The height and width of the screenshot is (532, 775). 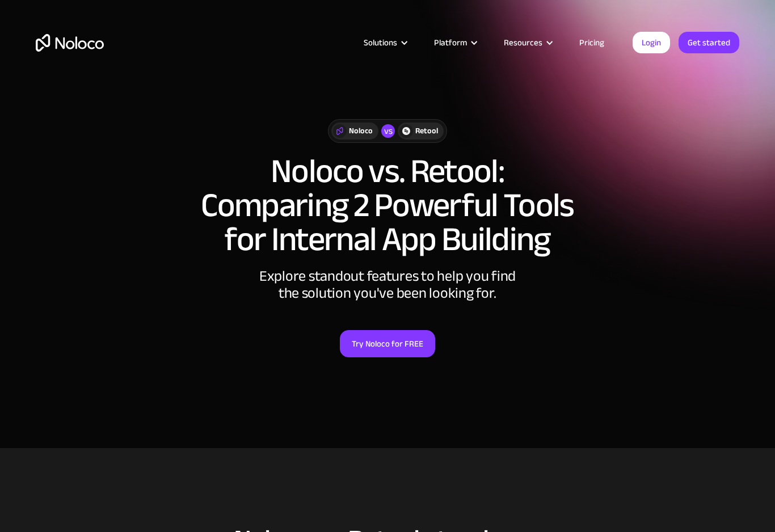 What do you see at coordinates (709, 43) in the screenshot?
I see `a: Get started` at bounding box center [709, 43].